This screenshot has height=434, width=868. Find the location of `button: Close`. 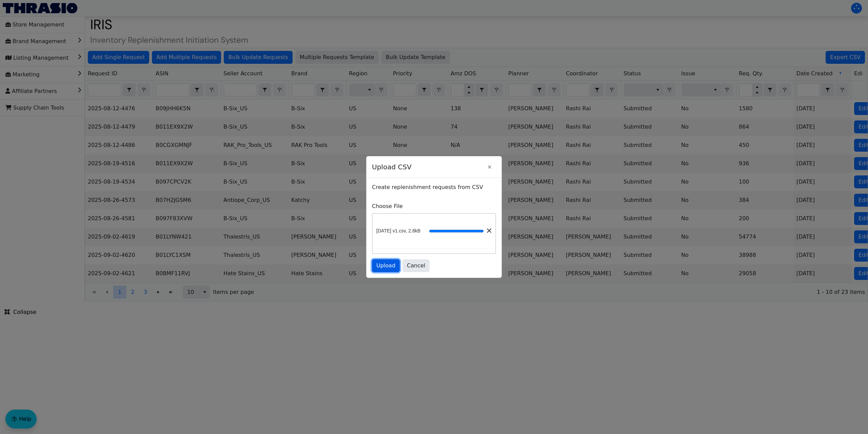

button: Close is located at coordinates (490, 167).